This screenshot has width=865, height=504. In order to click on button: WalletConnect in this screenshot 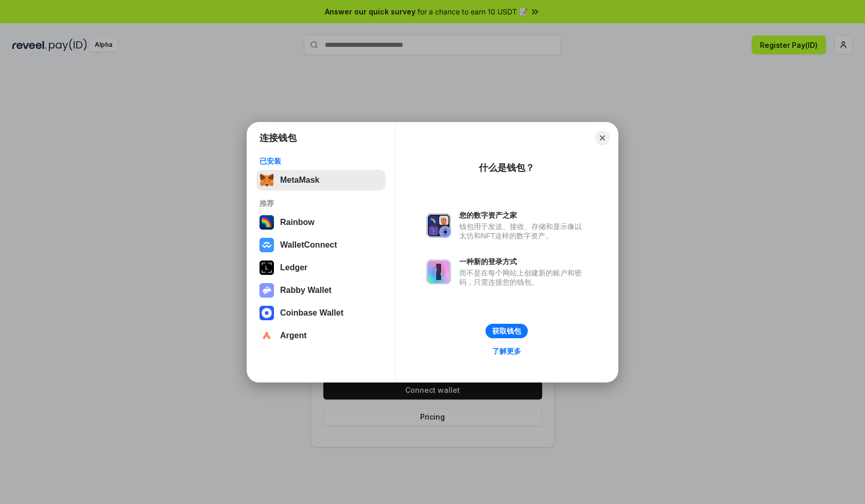, I will do `click(320, 245)`.